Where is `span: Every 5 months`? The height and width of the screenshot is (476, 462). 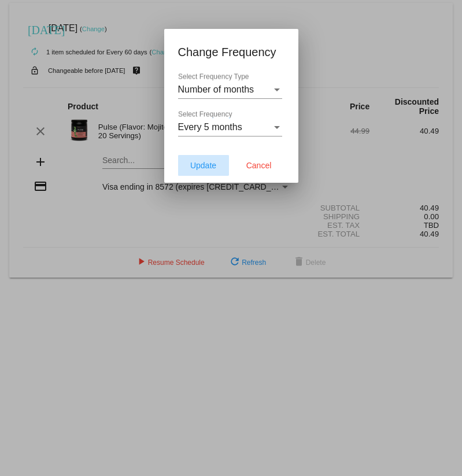 span: Every 5 months is located at coordinates (210, 126).